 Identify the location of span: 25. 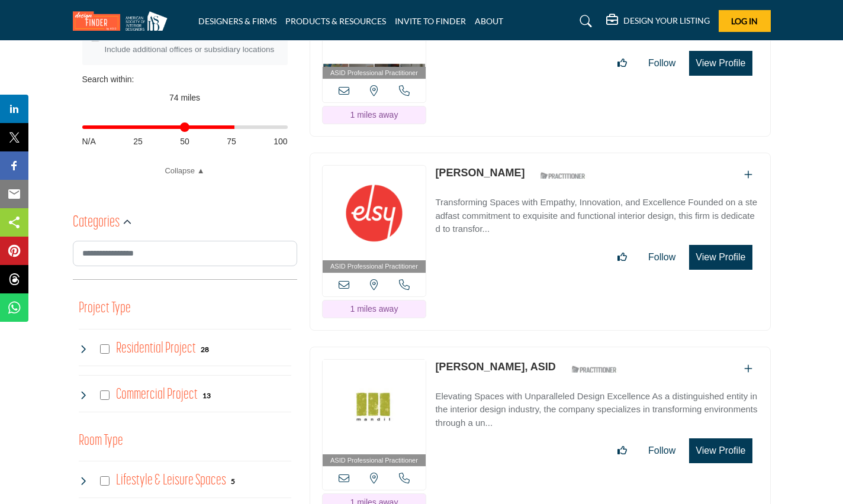
(138, 142).